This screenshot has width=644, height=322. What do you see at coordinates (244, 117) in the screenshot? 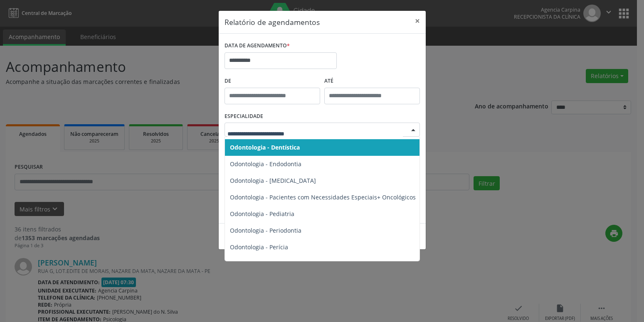
I see `label: ESPECIALIDADE` at bounding box center [244, 117].